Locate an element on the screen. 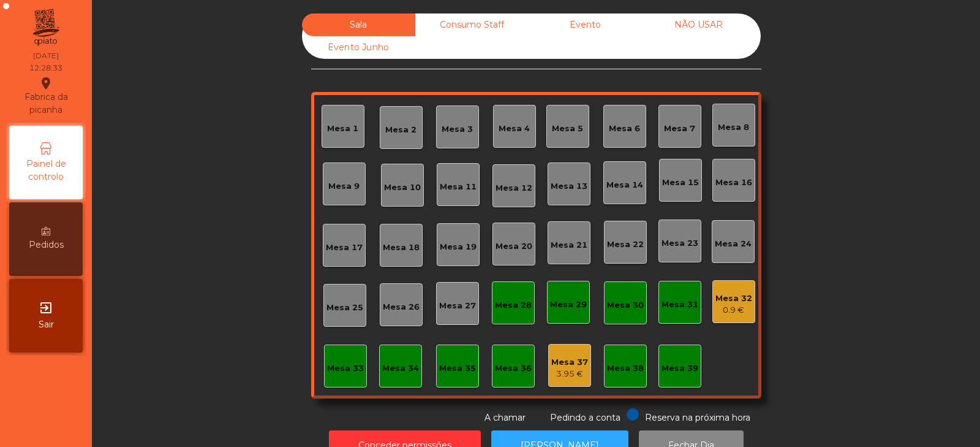  div: Evento Junho is located at coordinates (358, 47).